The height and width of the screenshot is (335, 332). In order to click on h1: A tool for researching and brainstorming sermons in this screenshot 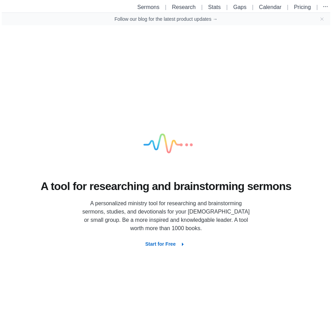, I will do `click(166, 186)`.